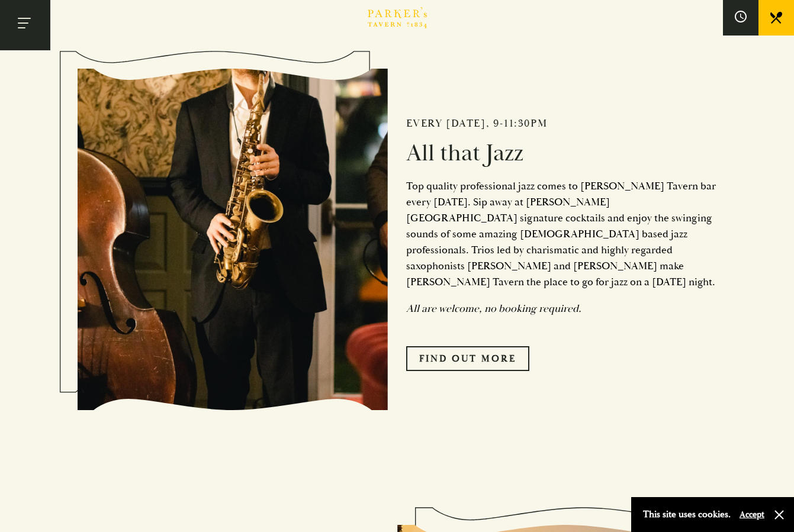 Image resolution: width=794 pixels, height=532 pixels. I want to click on button: Close and accept, so click(779, 515).